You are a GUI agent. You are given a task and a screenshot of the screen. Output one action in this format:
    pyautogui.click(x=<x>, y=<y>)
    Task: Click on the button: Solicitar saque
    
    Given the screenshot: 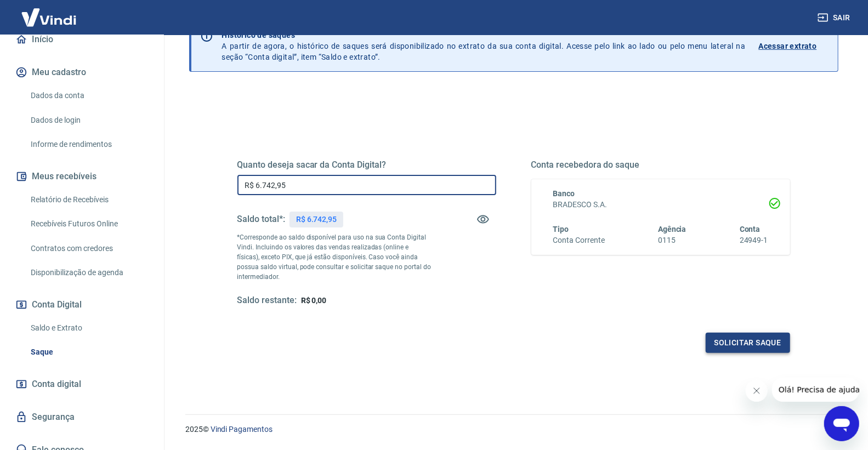 What is the action you would take?
    pyautogui.click(x=748, y=343)
    